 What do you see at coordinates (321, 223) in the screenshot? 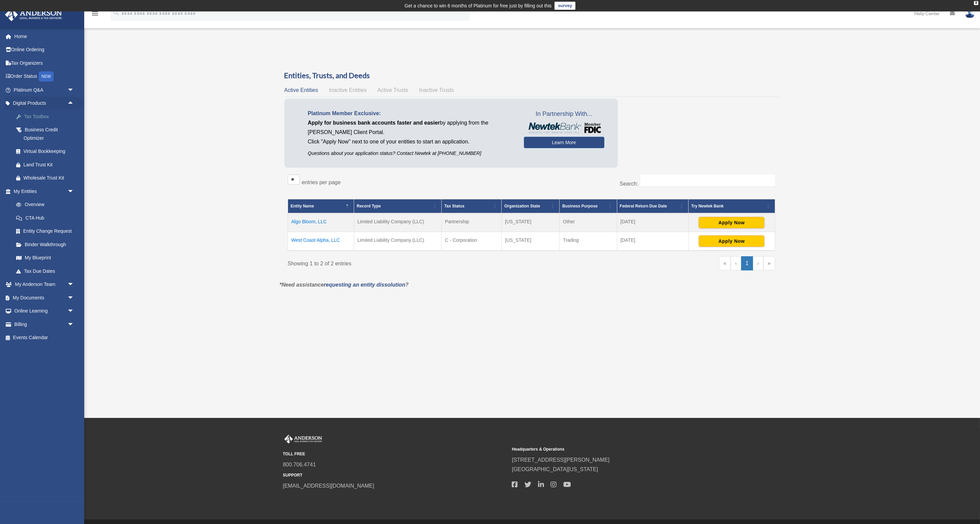
I see `td: Algo Bloom, LLC` at bounding box center [321, 223].